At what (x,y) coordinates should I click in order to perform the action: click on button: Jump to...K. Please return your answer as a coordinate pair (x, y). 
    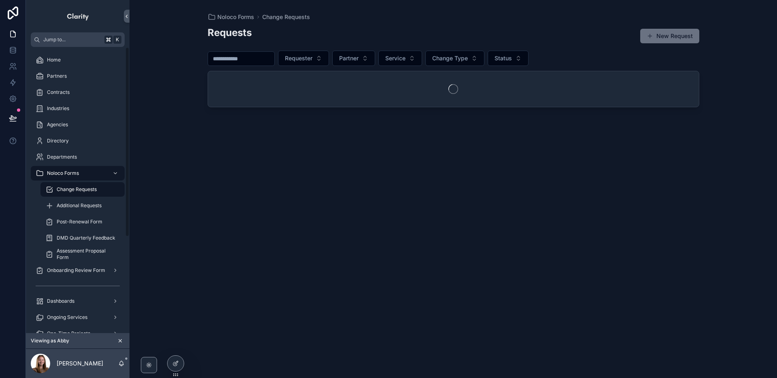
    Looking at the image, I should click on (78, 40).